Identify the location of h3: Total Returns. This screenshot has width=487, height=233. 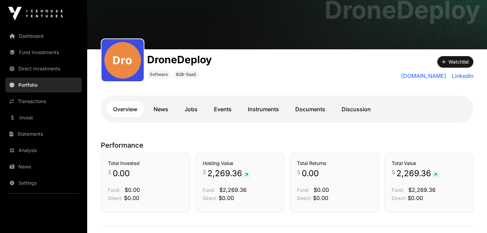
(334, 163).